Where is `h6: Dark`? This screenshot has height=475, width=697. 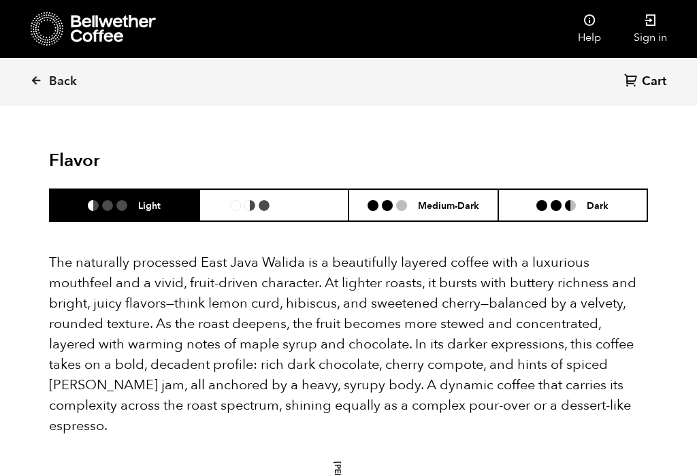
h6: Dark is located at coordinates (598, 205).